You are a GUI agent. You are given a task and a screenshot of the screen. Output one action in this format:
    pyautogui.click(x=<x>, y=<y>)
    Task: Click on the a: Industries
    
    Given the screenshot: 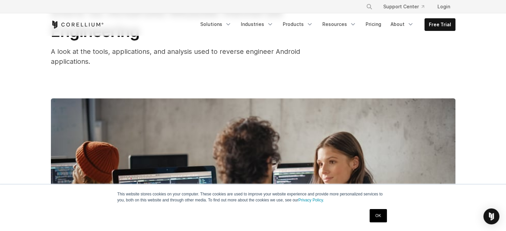 What is the action you would take?
    pyautogui.click(x=257, y=24)
    